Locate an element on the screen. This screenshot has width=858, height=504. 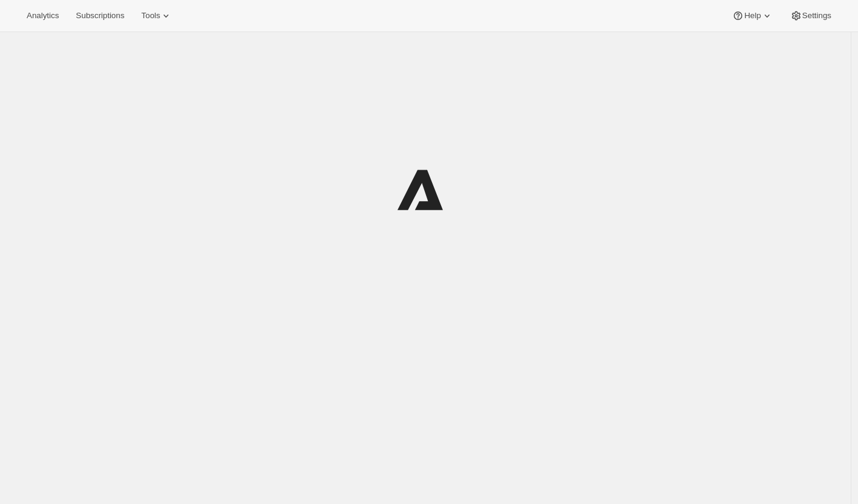
button: Tools is located at coordinates (156, 16).